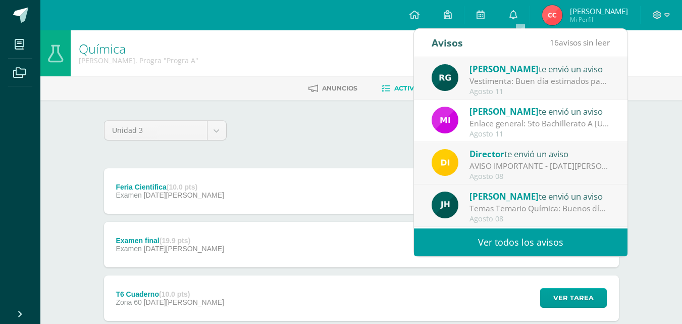 This screenshot has height=324, width=682. I want to click on span: Actividades, so click(417, 88).